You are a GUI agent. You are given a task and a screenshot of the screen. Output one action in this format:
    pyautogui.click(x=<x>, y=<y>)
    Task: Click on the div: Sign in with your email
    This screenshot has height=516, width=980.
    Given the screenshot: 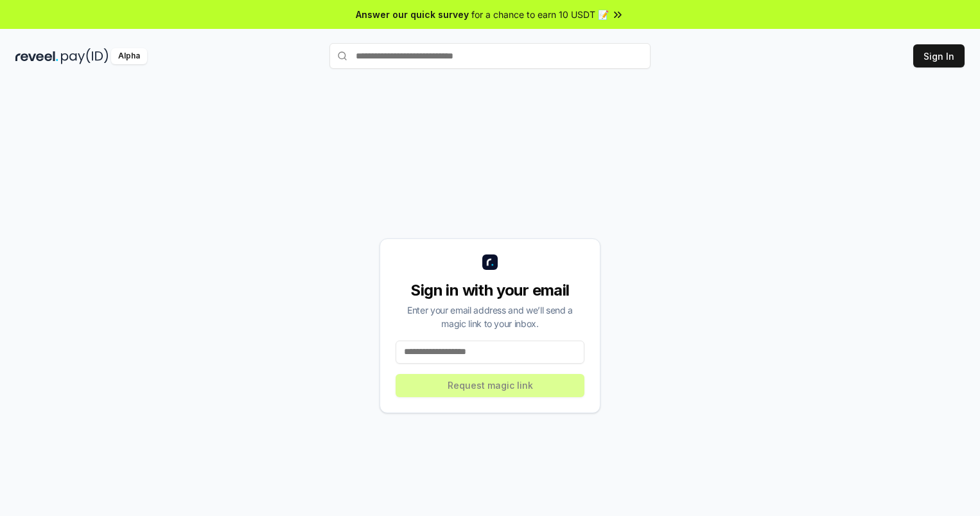 What is the action you would take?
    pyautogui.click(x=490, y=291)
    